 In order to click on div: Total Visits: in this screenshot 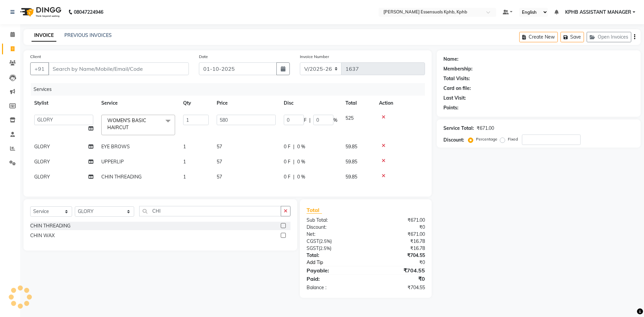, I will do `click(457, 78)`.